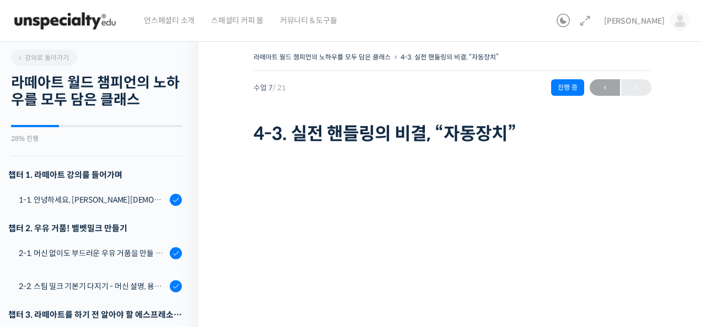 The image size is (701, 327). Describe the element at coordinates (44, 58) in the screenshot. I see `a: 강의로 돌아가기` at that location.